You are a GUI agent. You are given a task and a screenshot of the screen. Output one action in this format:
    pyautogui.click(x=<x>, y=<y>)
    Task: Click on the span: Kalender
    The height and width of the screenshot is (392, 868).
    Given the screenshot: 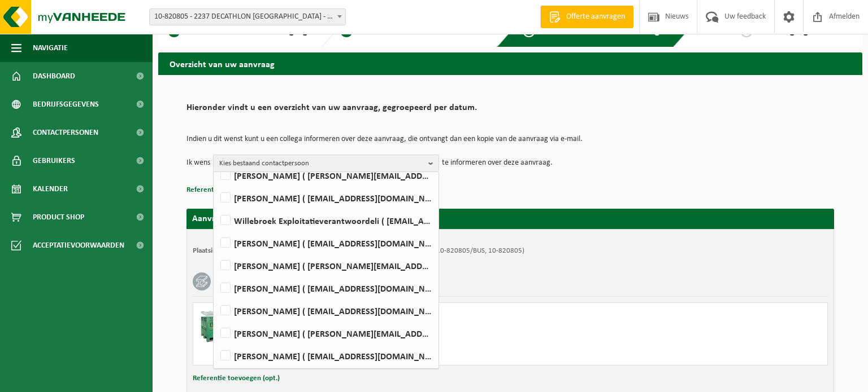 What is the action you would take?
    pyautogui.click(x=50, y=189)
    